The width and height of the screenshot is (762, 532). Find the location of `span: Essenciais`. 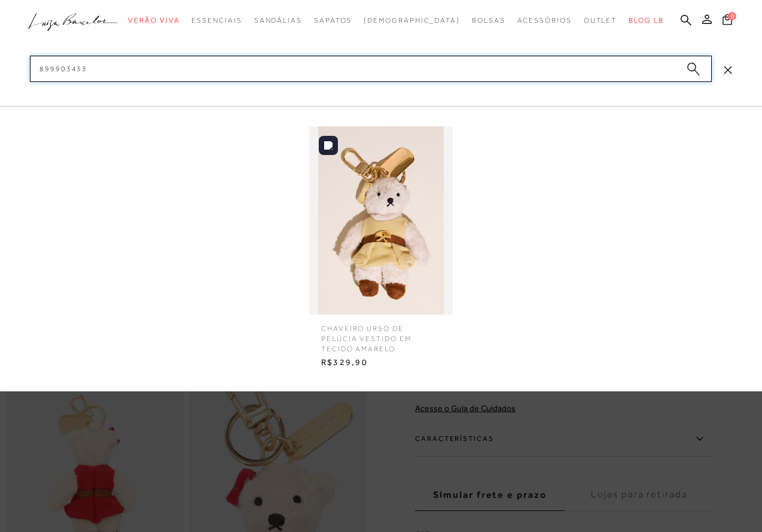

span: Essenciais is located at coordinates (217, 20).